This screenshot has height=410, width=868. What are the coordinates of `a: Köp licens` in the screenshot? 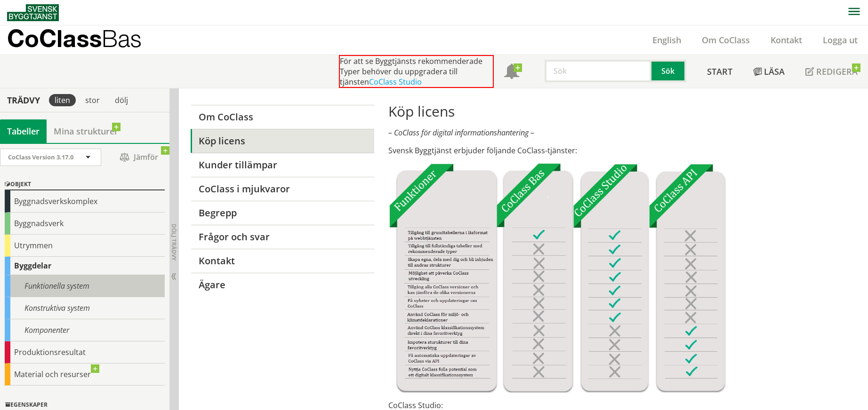 It's located at (282, 141).